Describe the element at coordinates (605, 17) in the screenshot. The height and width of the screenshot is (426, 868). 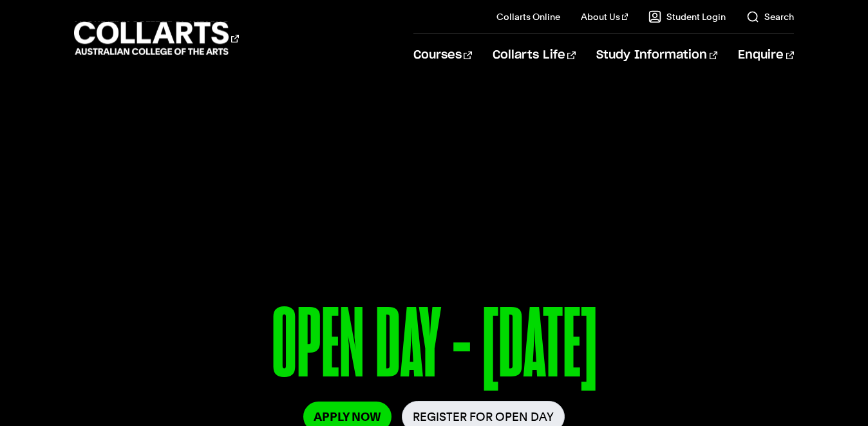
I see `a: About Us` at that location.